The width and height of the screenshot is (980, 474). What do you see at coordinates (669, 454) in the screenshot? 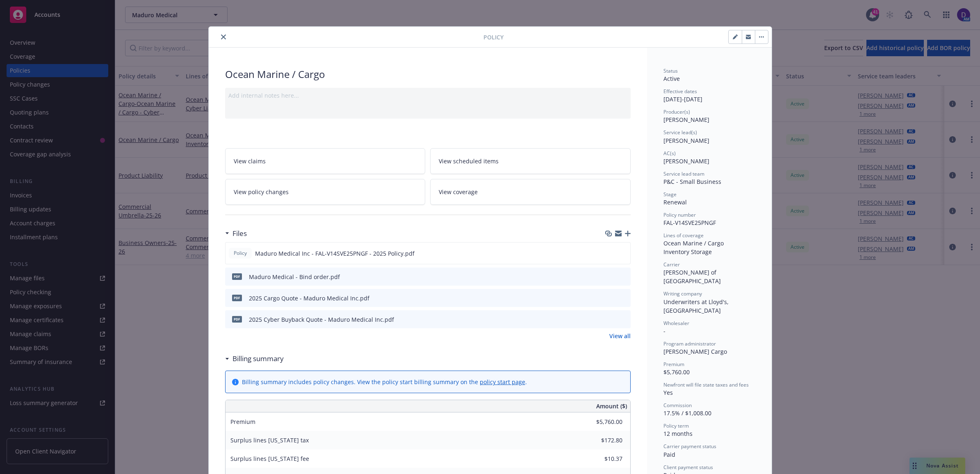
I see `span: Paid` at bounding box center [669, 454].